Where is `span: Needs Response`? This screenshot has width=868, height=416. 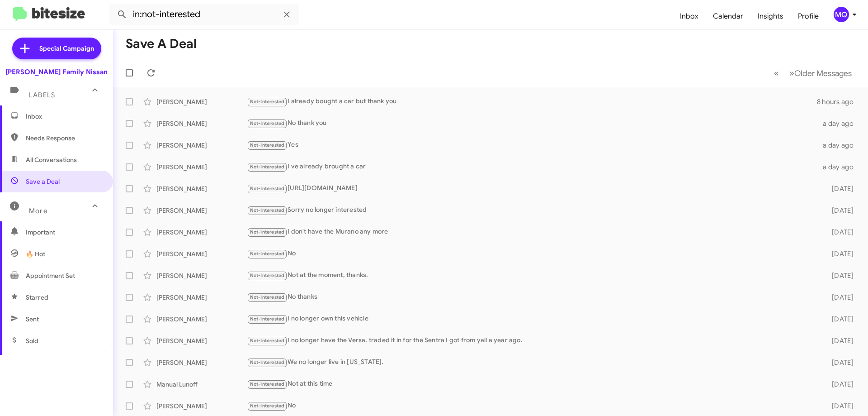
span: Needs Response is located at coordinates (65, 138).